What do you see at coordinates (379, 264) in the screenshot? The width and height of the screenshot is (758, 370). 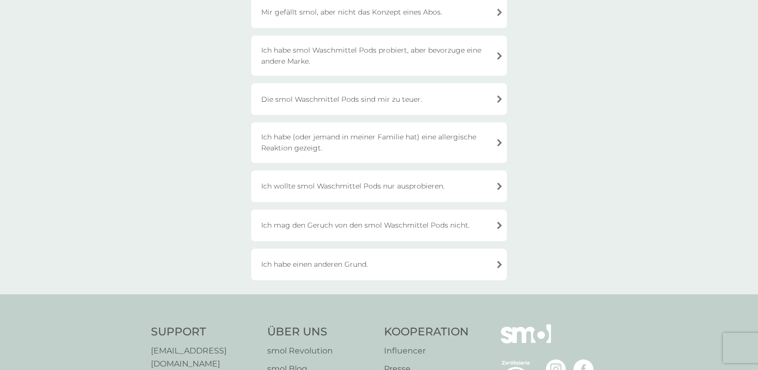 I see `div: Ich habe einen anderen Grund.` at bounding box center [379, 264].